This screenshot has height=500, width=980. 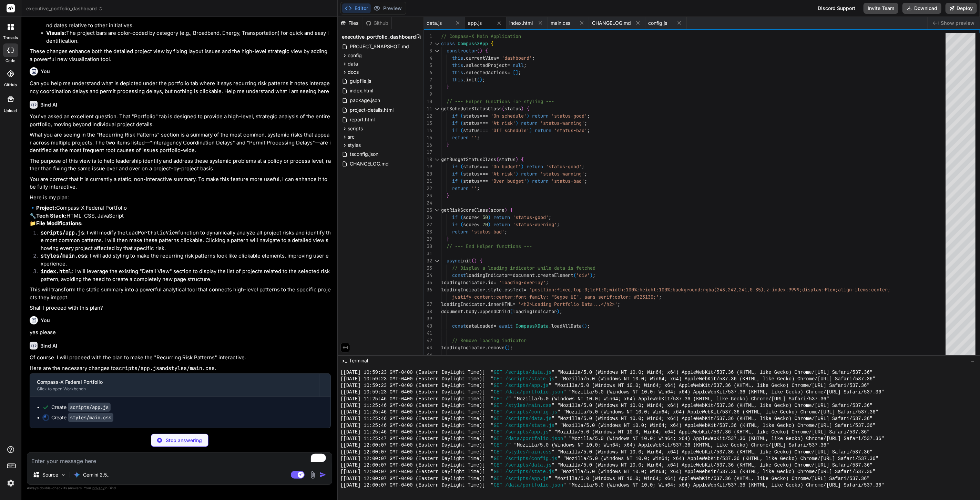 What do you see at coordinates (369, 164) in the screenshot?
I see `span: CHANGELOG.md` at bounding box center [369, 164].